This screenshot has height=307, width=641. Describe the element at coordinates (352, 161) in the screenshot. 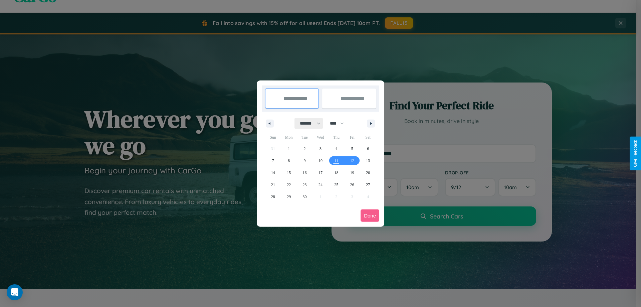

I see `span: 12` at that location.